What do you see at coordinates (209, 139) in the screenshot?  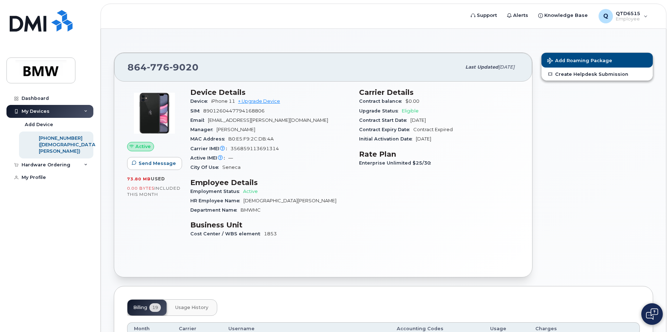 I see `span: MAC Address` at bounding box center [209, 139].